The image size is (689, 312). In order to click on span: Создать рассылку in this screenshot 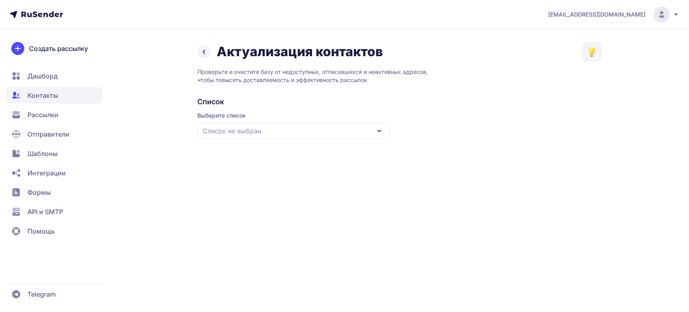, I will do `click(59, 48)`.